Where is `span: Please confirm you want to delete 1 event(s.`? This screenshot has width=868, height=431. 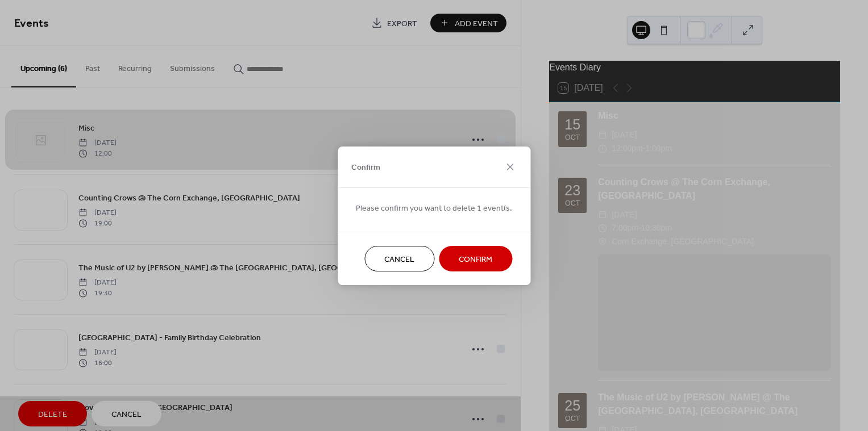
span: Please confirm you want to delete 1 event(s. is located at coordinates (434, 208).